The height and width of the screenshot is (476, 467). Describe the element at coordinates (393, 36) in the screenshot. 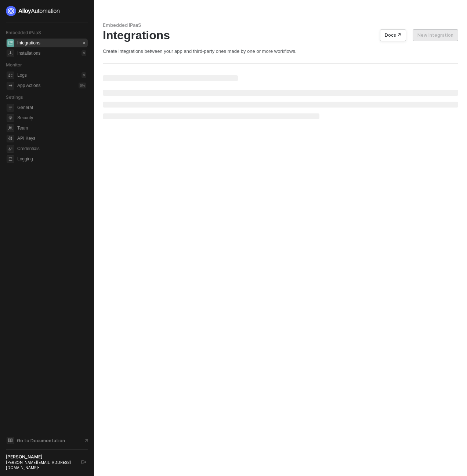

I see `button: Docs ↗` at that location.